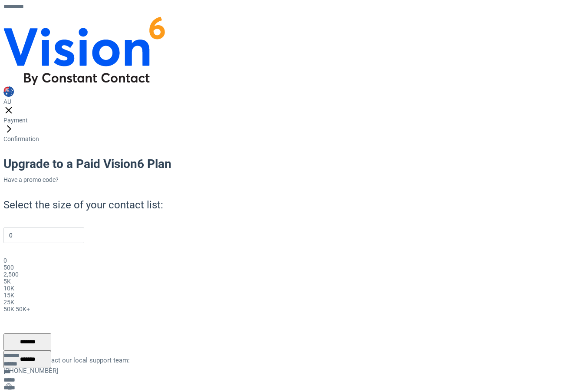 The image size is (563, 392). Describe the element at coordinates (5, 261) in the screenshot. I see `span: 0` at that location.